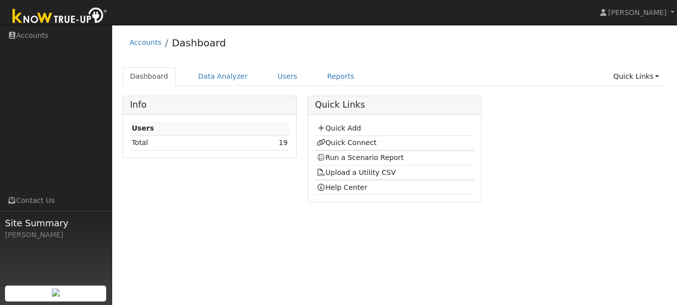 The width and height of the screenshot is (677, 305). What do you see at coordinates (143, 128) in the screenshot?
I see `strong: Users` at bounding box center [143, 128].